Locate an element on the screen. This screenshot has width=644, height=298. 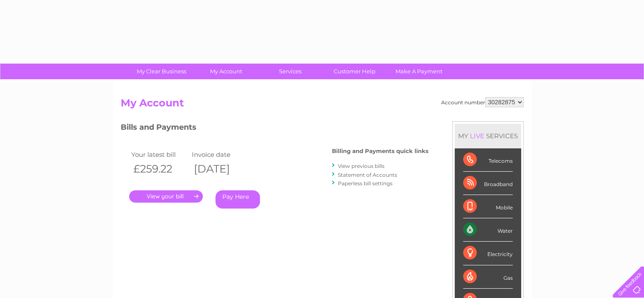
a: My Account is located at coordinates (226, 71).